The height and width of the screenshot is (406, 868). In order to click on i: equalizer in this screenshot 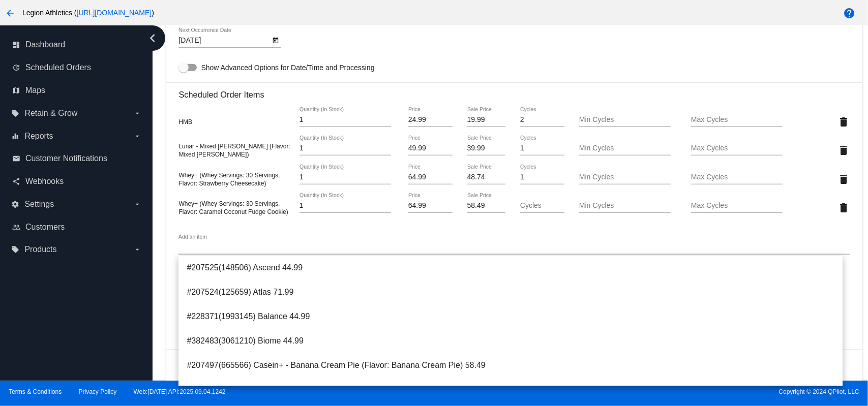, I will do `click(15, 136)`.